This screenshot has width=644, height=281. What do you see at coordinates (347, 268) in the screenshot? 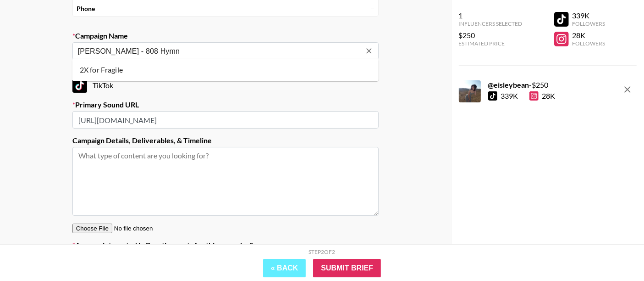
I see `input: Submit Brief` at bounding box center [347, 268].